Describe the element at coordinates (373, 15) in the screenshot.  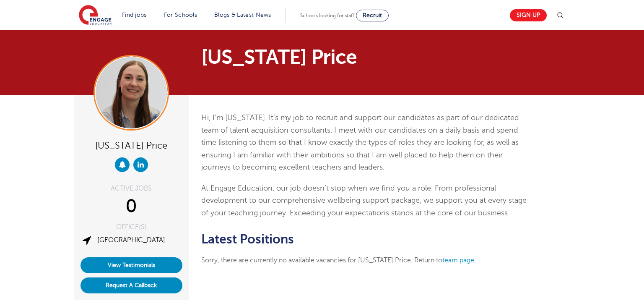
I see `span: Recruit` at that location.